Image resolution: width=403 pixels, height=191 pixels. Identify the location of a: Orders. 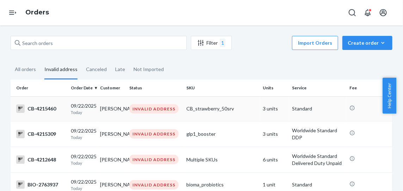
(37, 12).